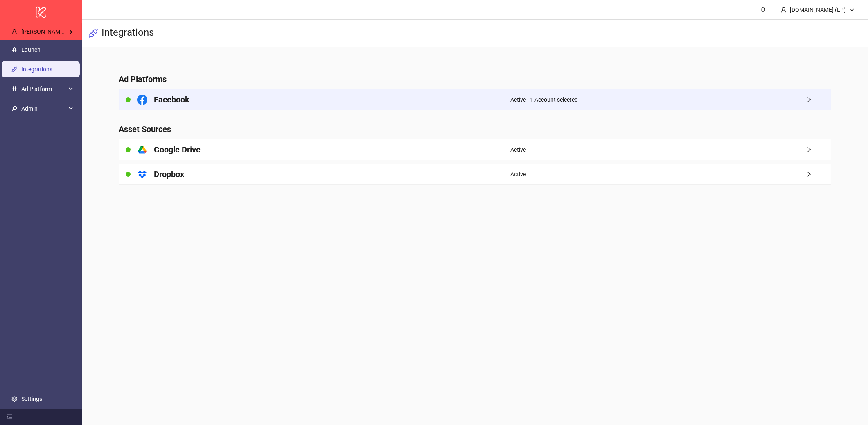  I want to click on span: number, so click(15, 89).